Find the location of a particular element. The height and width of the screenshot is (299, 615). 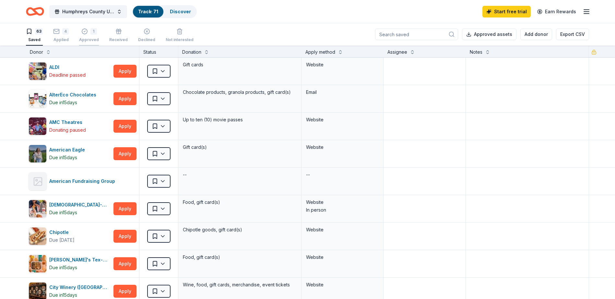

button: Export CSV is located at coordinates (572, 34).